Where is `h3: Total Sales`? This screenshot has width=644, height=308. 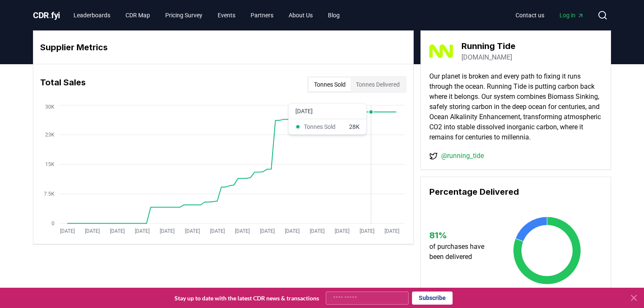 h3: Total Sales is located at coordinates (63, 85).